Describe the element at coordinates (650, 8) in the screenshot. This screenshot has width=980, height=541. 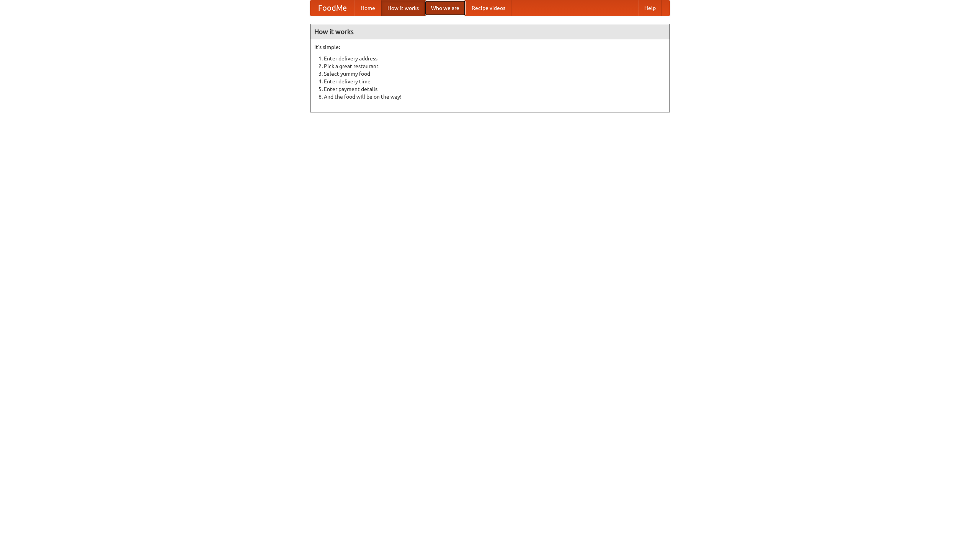
I see `a: Help` at that location.